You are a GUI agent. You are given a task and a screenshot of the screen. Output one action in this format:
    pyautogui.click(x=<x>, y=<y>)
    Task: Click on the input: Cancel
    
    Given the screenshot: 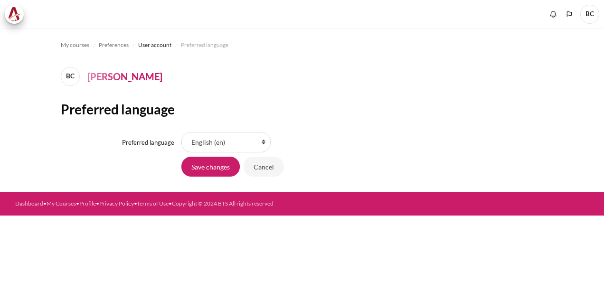 What is the action you would take?
    pyautogui.click(x=264, y=167)
    